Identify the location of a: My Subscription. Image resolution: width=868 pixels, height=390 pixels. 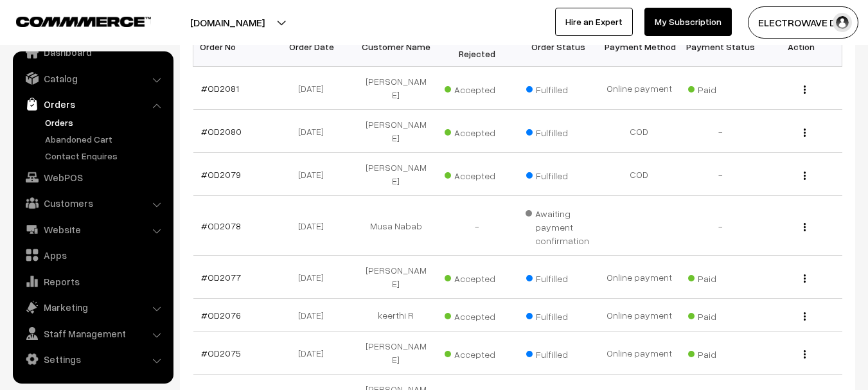
(688, 22).